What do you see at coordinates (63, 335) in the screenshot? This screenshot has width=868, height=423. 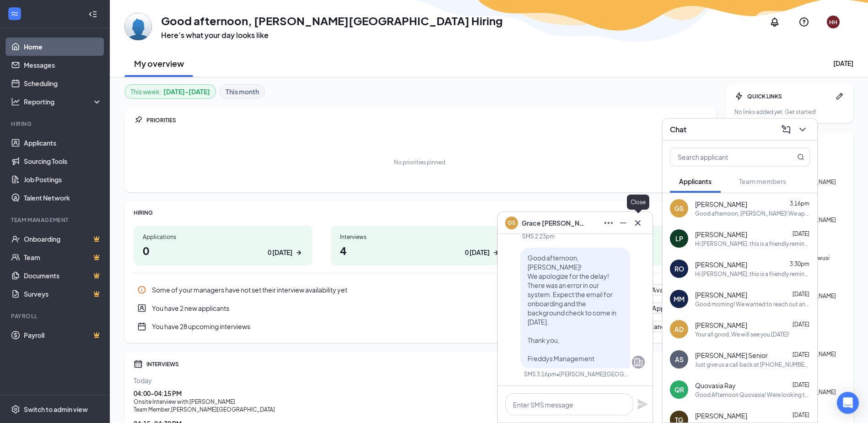 I see `a: PayrollCrown` at bounding box center [63, 335].